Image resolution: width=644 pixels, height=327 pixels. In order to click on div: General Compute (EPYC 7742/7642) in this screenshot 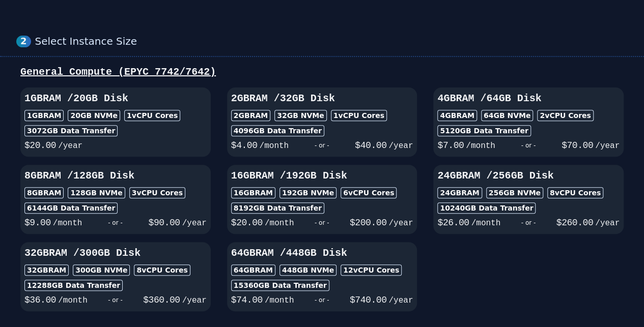, I will do `click(322, 72)`.